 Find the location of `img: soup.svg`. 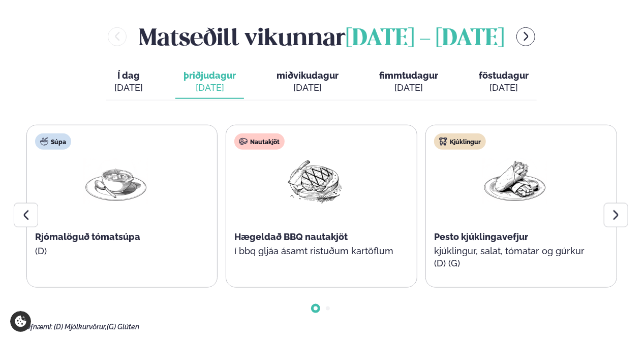

img: soup.svg is located at coordinates (44, 142).